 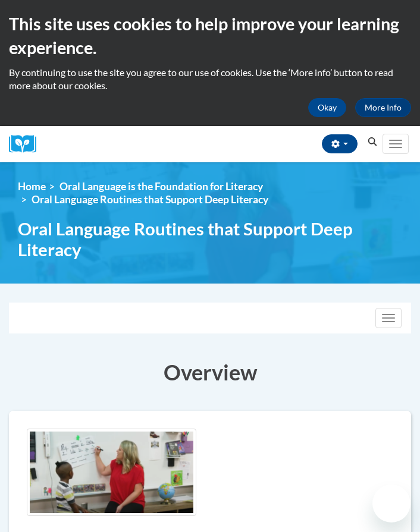 What do you see at coordinates (210, 79) in the screenshot?
I see `p: By continuing to use the site you agree to our use of cookies. Use the ‘More info’ button to read...` at bounding box center [210, 79].